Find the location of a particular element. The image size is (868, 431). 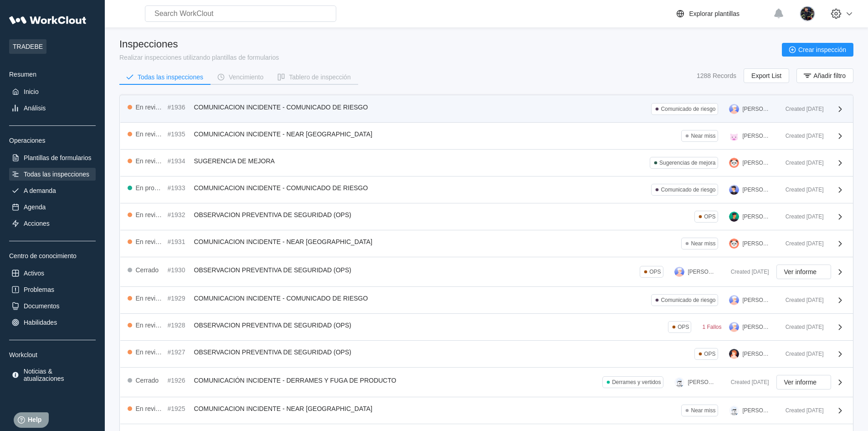

div: 1 Fallos is located at coordinates (711, 327).